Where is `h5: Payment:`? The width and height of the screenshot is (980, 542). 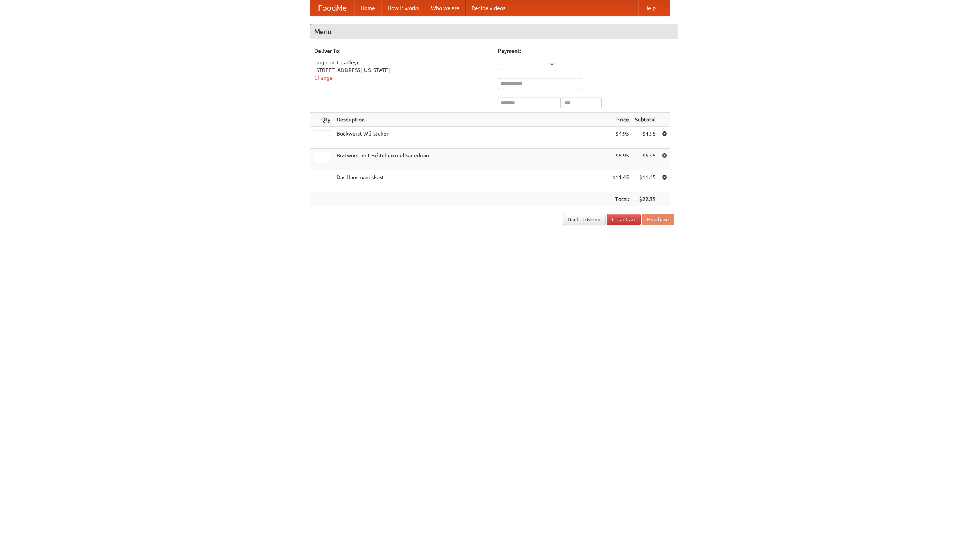 h5: Payment: is located at coordinates (586, 51).